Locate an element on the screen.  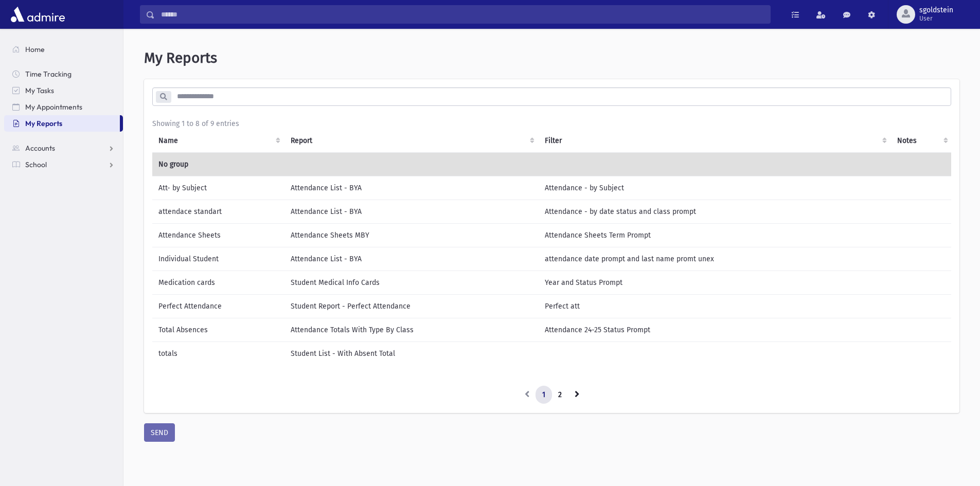
button: SEND is located at coordinates (160, 433).